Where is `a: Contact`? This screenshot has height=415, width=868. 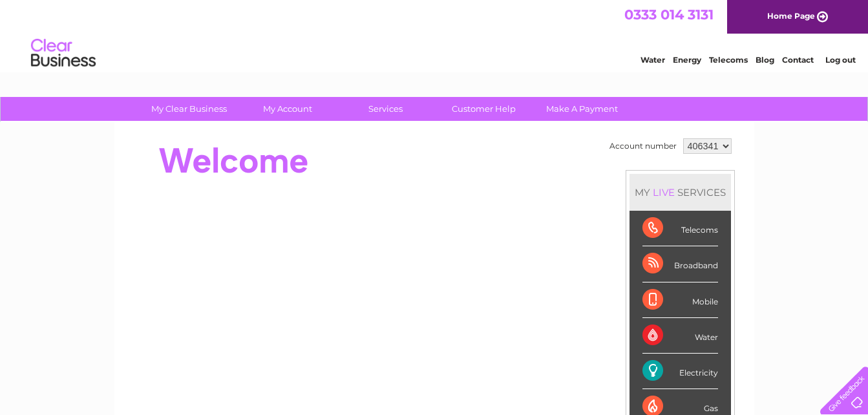
a: Contact is located at coordinates (798, 60).